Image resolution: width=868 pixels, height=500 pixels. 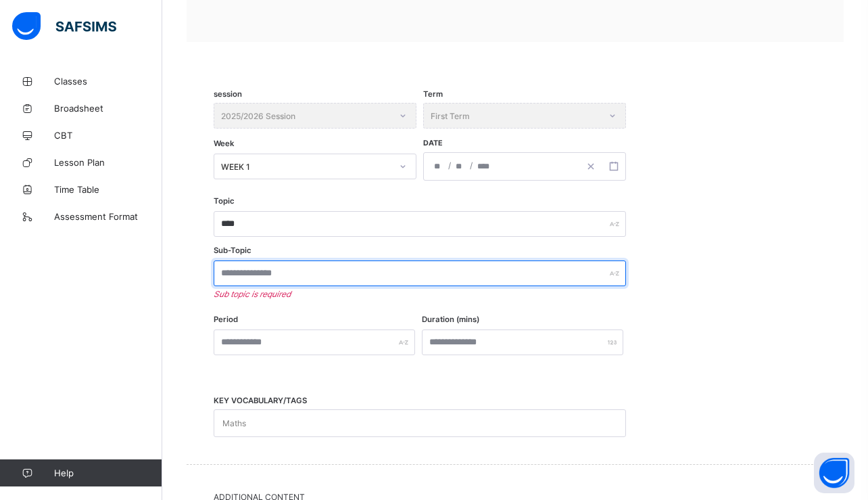 What do you see at coordinates (260, 400) in the screenshot?
I see `span: KEY VOCABULARY/TAGS` at bounding box center [260, 400].